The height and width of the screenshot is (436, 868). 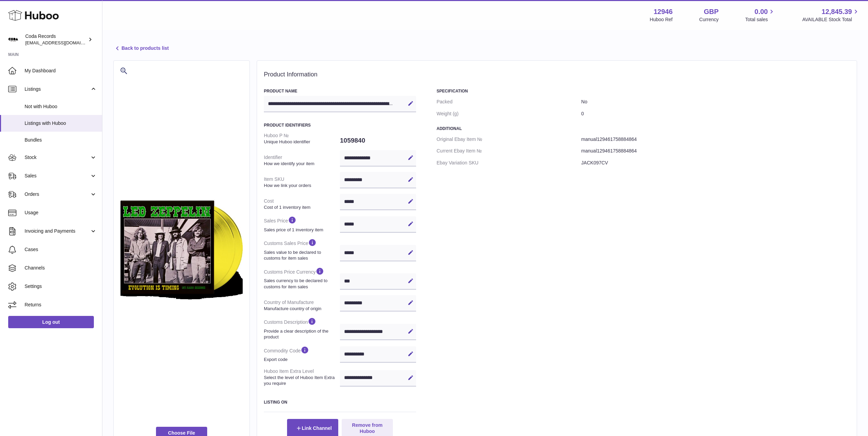 What do you see at coordinates (378, 141) in the screenshot?
I see `dd: 1059840` at bounding box center [378, 141].